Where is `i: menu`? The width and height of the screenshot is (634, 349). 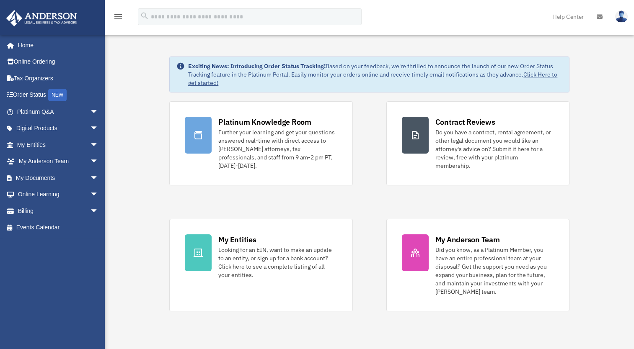 i: menu is located at coordinates (118, 17).